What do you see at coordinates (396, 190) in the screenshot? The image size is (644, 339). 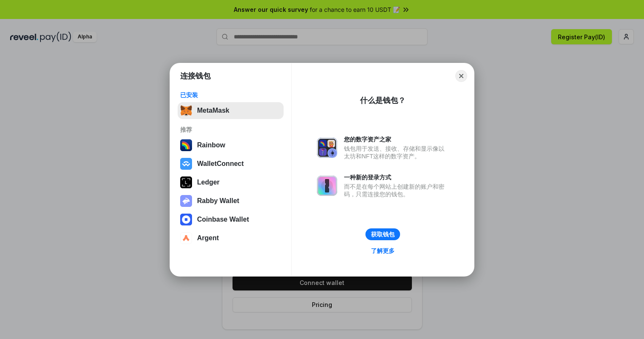 I see `div: 而不是在每个网站上创建新的账户和密码，只需连接您的钱包。` at bounding box center [396, 190].